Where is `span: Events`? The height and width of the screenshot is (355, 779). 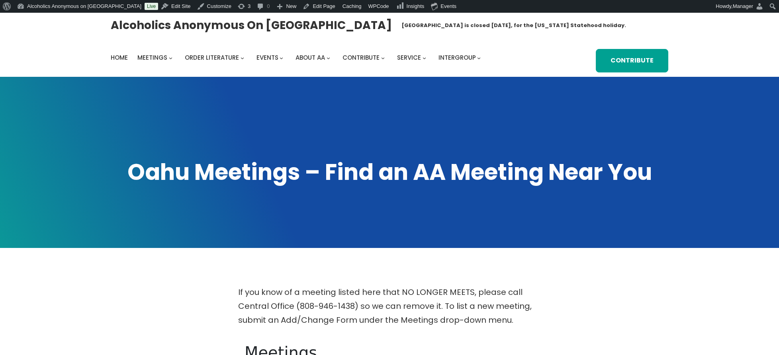
span: Events is located at coordinates (267, 57).